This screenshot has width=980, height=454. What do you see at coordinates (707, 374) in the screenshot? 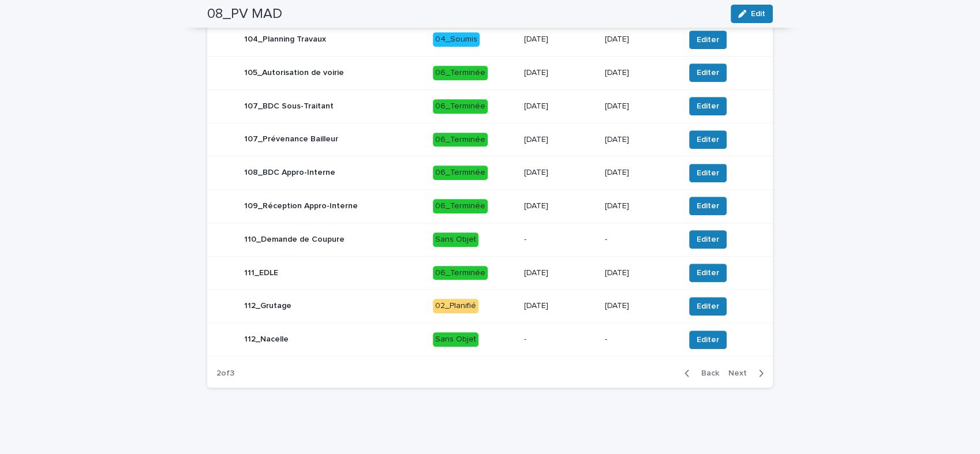
I see `span: Back` at bounding box center [707, 374].